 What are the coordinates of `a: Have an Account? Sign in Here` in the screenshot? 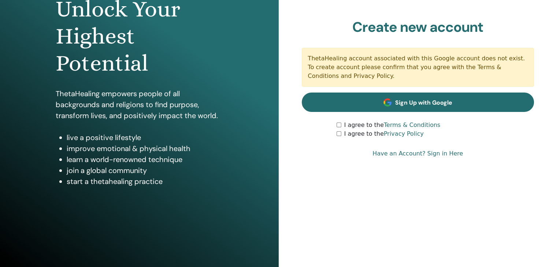 It's located at (418, 154).